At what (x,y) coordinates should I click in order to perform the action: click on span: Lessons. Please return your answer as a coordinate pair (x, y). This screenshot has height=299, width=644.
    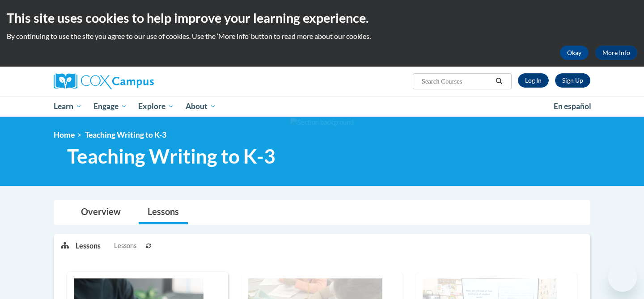
    Looking at the image, I should click on (125, 246).